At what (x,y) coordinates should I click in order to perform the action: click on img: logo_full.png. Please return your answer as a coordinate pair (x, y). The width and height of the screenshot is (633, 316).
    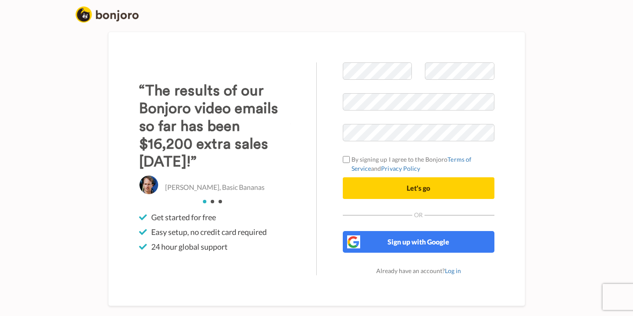
    Looking at the image, I should click on (107, 14).